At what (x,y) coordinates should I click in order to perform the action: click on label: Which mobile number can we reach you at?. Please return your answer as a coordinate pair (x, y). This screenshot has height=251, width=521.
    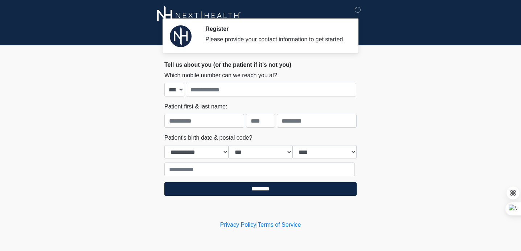
    Looking at the image, I should click on (220, 75).